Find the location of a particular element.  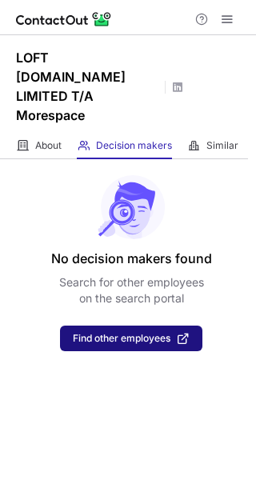

span: Similar is located at coordinates (222, 145).